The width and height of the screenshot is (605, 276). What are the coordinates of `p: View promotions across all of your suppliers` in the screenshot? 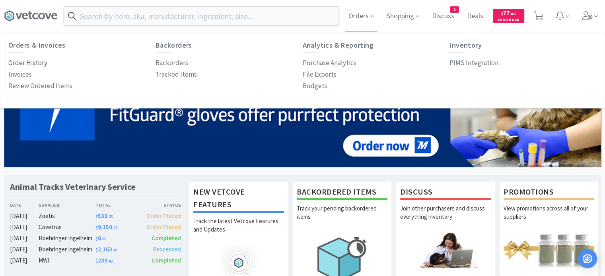 It's located at (549, 218).